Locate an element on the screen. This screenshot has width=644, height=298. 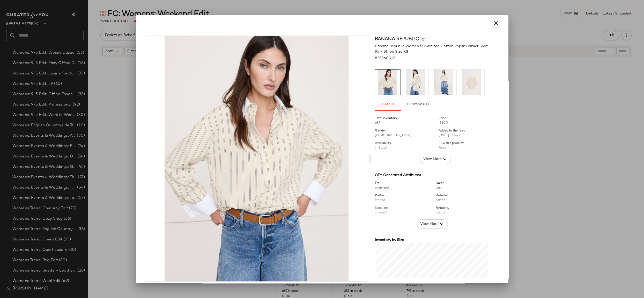
span: 825960012 is located at coordinates (385, 58).